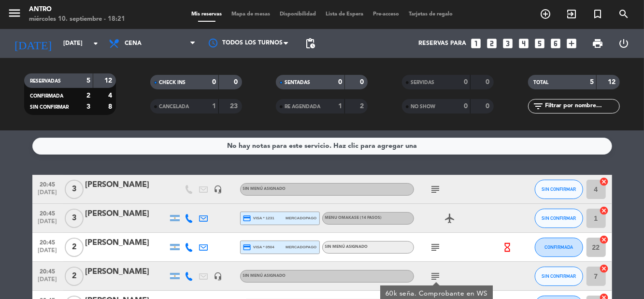 The height and width of the screenshot is (299, 644). Describe the element at coordinates (259, 218) in the screenshot. I see `span: visa * 1231` at that location.